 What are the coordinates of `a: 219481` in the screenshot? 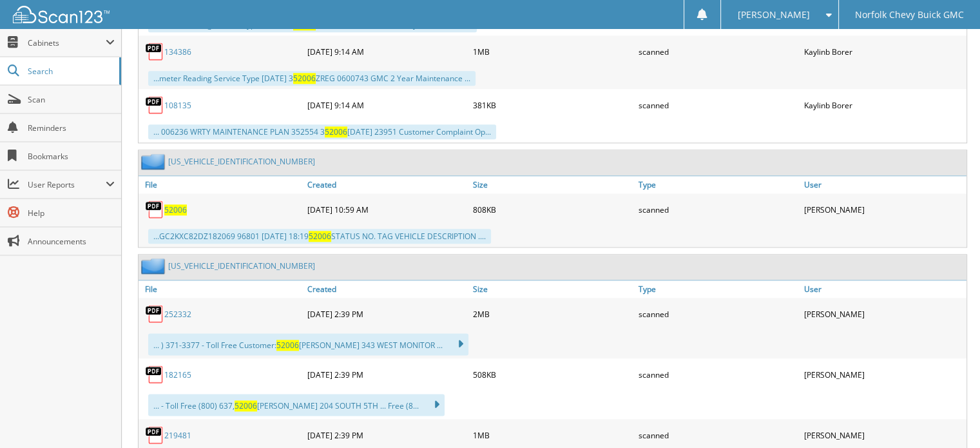 It's located at (178, 435).